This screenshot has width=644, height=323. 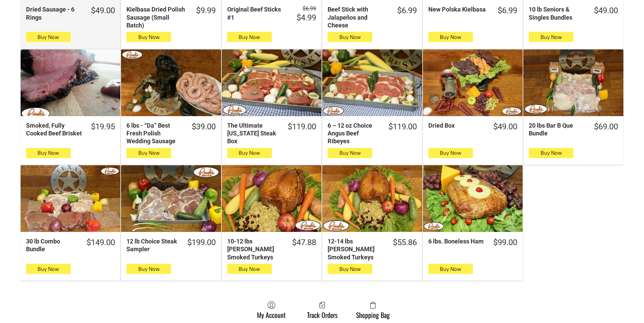 I want to click on a: $9.99Kielbasa Dried Polish Sausage (Small Batch), so click(x=171, y=17).